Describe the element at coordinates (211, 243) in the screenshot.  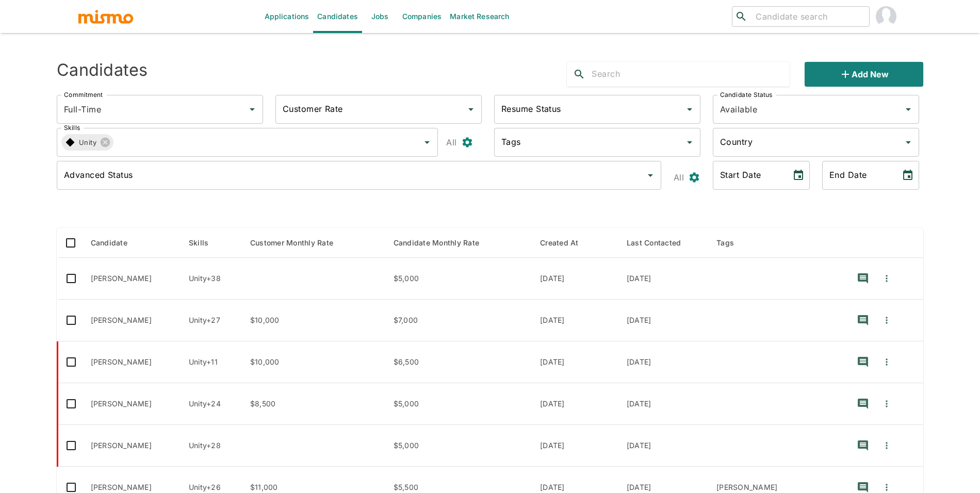
I see `th: Skills` at that location.